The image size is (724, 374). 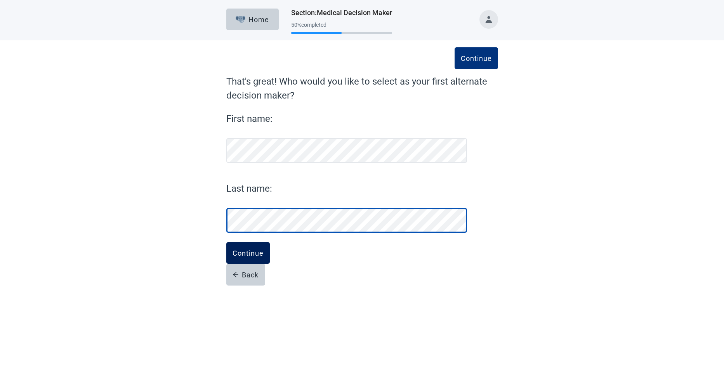 I want to click on button: ElephantHome, so click(x=252, y=19).